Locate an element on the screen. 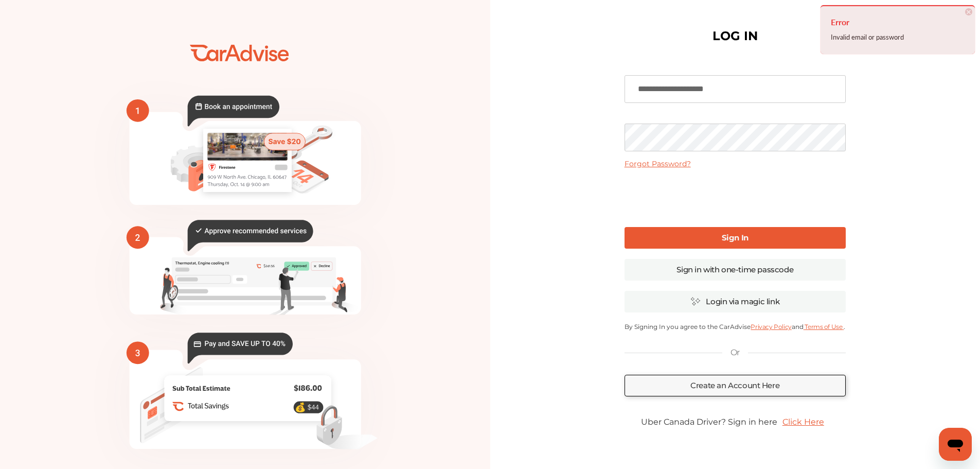 This screenshot has height=469, width=980. h1: LOG IN is located at coordinates (736, 36).